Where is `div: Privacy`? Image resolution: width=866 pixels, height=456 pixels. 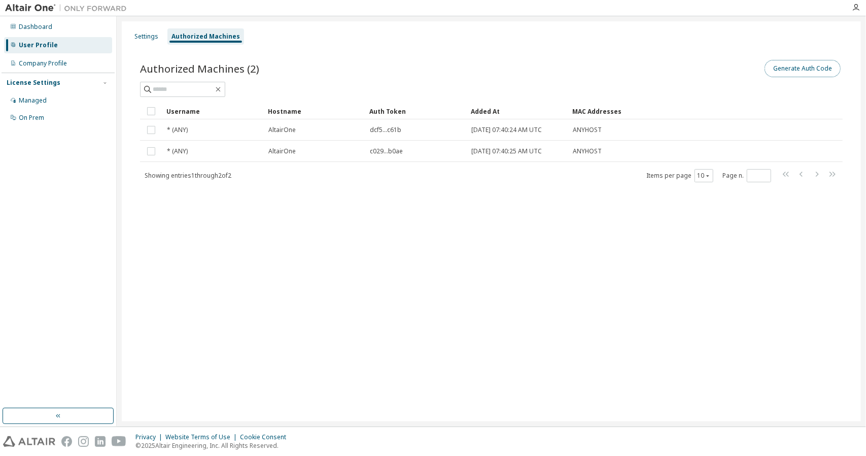
div: Privacy is located at coordinates (150, 437).